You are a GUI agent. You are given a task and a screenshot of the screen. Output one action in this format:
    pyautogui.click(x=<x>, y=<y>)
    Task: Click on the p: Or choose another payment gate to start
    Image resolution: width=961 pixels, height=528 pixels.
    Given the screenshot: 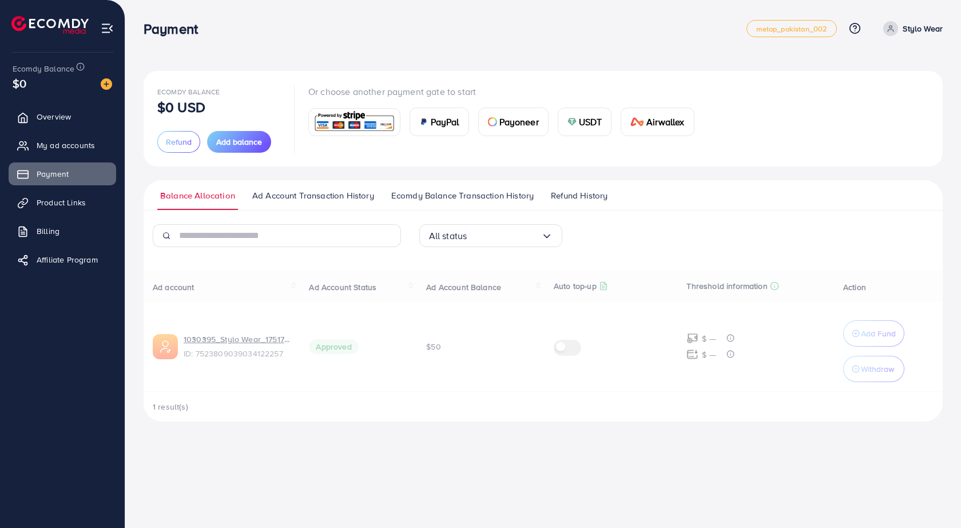 What is the action you would take?
    pyautogui.click(x=506, y=92)
    